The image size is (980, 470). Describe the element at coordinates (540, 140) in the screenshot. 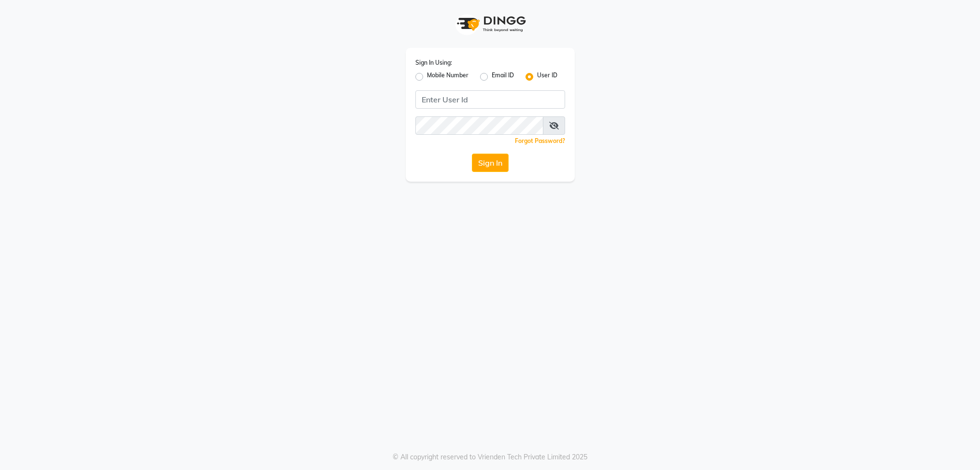

I see `a: Forgot Password?` at that location.